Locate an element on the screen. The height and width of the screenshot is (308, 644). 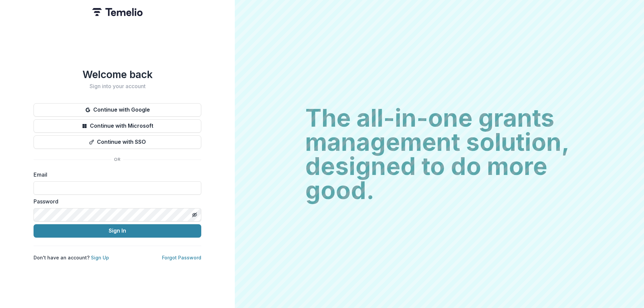
a: Forgot Password is located at coordinates (182, 257).